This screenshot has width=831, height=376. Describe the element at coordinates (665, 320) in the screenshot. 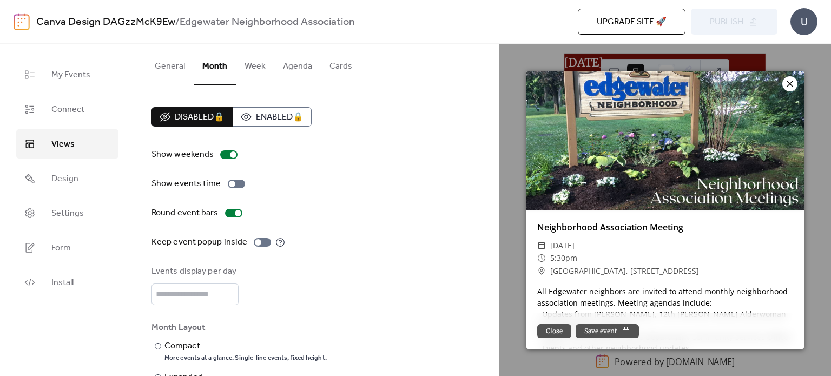

I see `div: All Edgewater neighbors are invited to attend monthly neighborhood association meetings. Meeting ...` at that location.